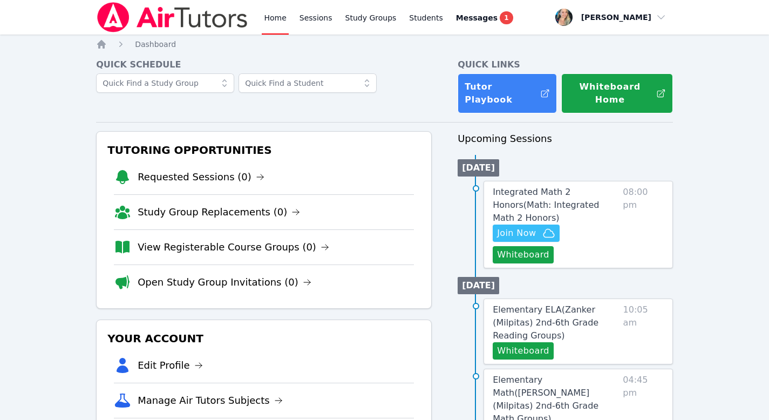 The image size is (769, 420). Describe the element at coordinates (225, 282) in the screenshot. I see `a: Open Study Group Invitations (0)` at that location.